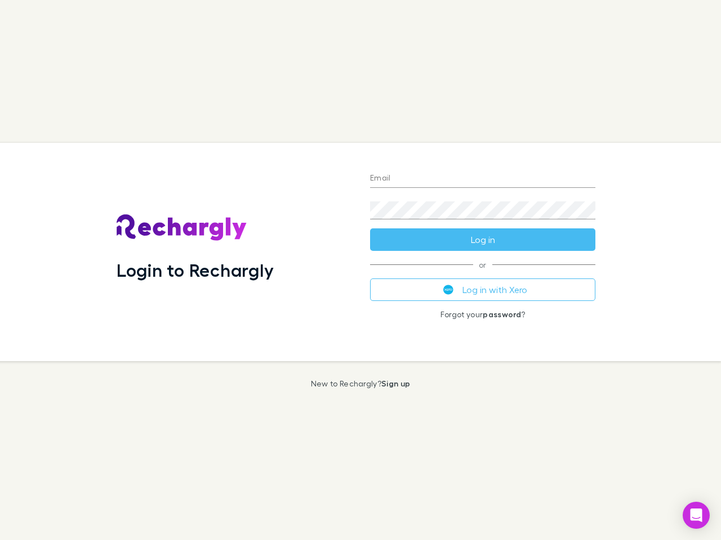 Image resolution: width=721 pixels, height=540 pixels. Describe the element at coordinates (195, 270) in the screenshot. I see `h1: Login to Rechargly` at that location.